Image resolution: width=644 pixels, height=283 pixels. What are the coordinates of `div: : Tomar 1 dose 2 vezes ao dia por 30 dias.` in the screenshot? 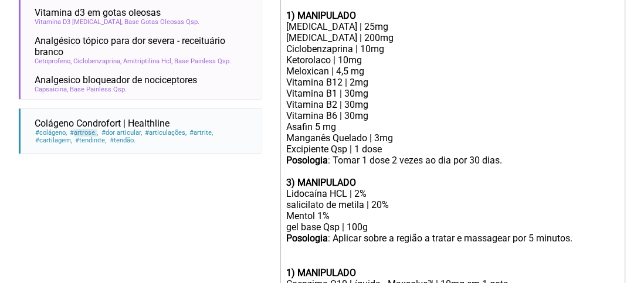 It's located at (452, 166).